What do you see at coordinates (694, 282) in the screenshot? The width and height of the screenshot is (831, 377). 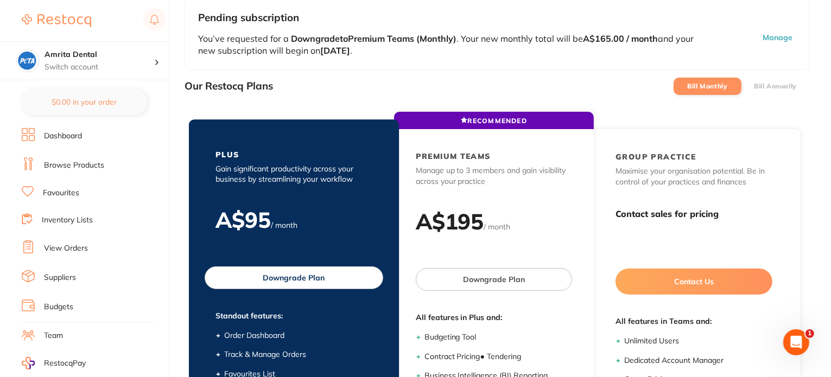 I see `button: Contact Us` at bounding box center [694, 282].